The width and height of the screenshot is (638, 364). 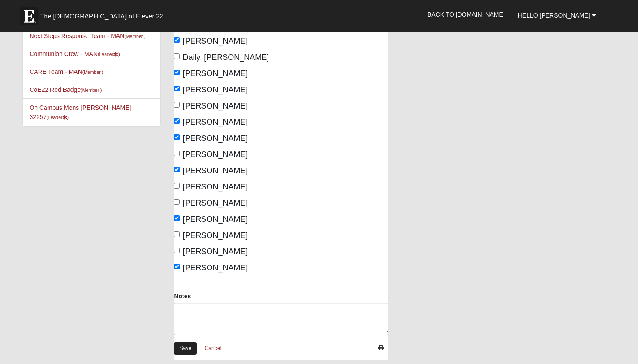 What do you see at coordinates (66, 72) in the screenshot?
I see `a: CARE Team - MAN(Member )` at bounding box center [66, 72].